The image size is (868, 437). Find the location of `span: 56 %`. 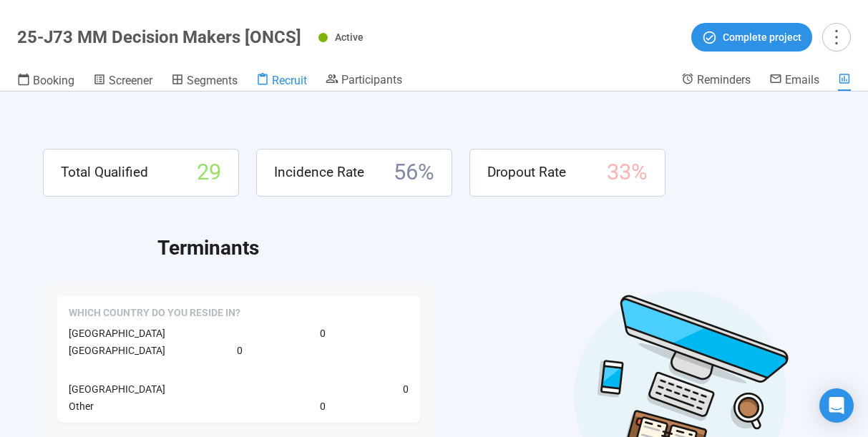

span: 56 % is located at coordinates (414, 173).